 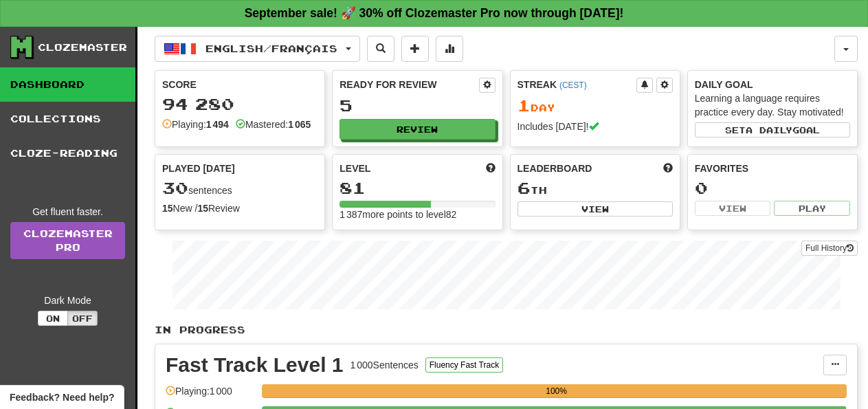 I want to click on div: New / Review, so click(x=239, y=209).